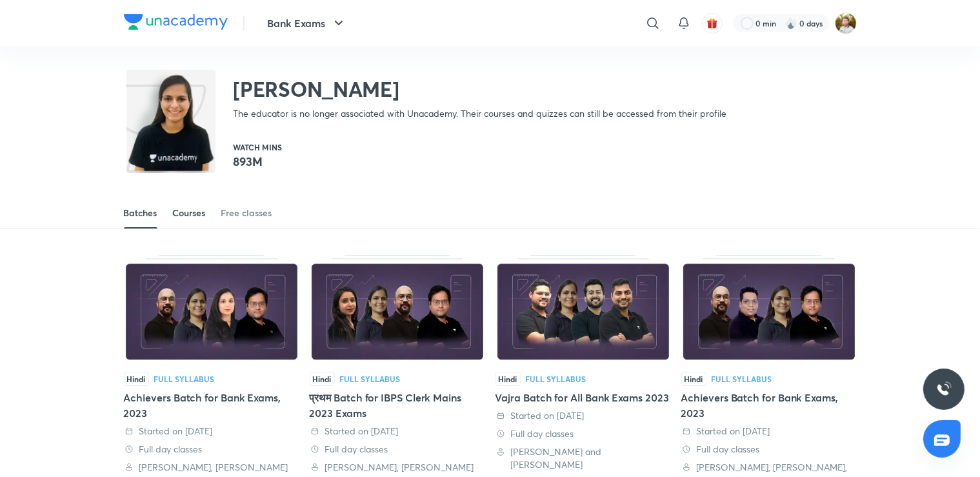  Describe the element at coordinates (258, 162) in the screenshot. I see `p: 893M` at that location.